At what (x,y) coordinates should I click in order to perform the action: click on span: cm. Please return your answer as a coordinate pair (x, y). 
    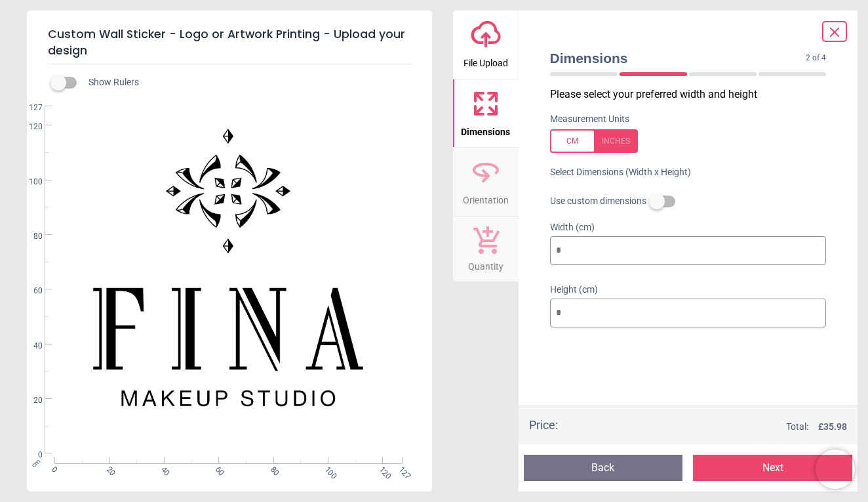
    Looking at the image, I should click on (36, 463).